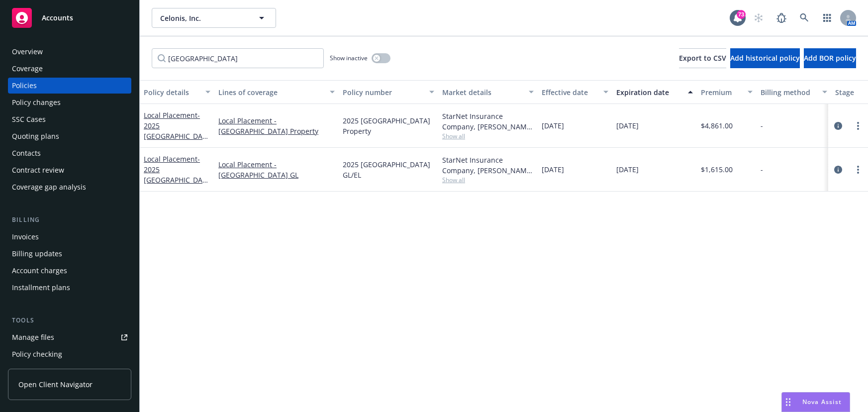 The height and width of the screenshot is (412, 868). Describe the element at coordinates (172, 92) in the screenshot. I see `div: Policy details` at that location.